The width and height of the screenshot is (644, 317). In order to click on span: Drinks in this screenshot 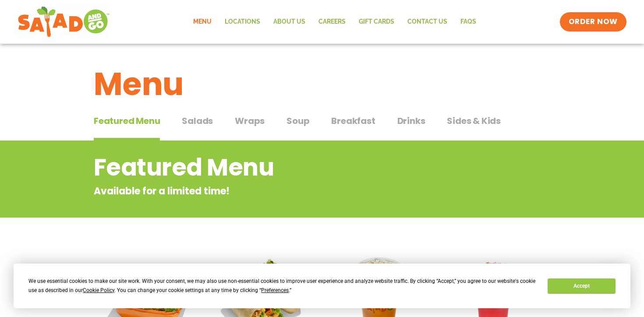, I will do `click(411, 121)`.